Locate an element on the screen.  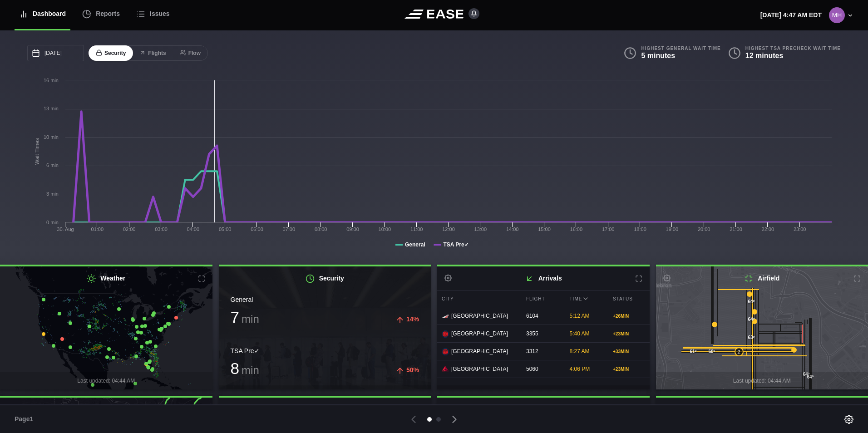
text: 23:00 is located at coordinates (800, 229).